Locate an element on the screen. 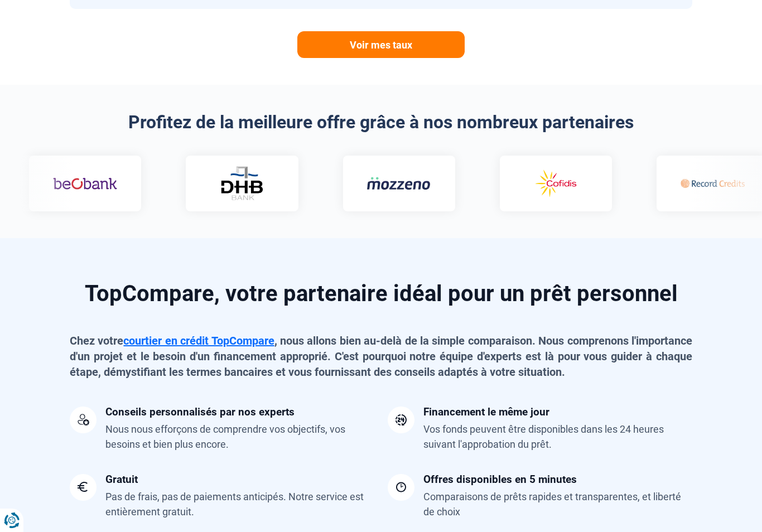 The width and height of the screenshot is (762, 532). img: Cofidis is located at coordinates (556, 184).